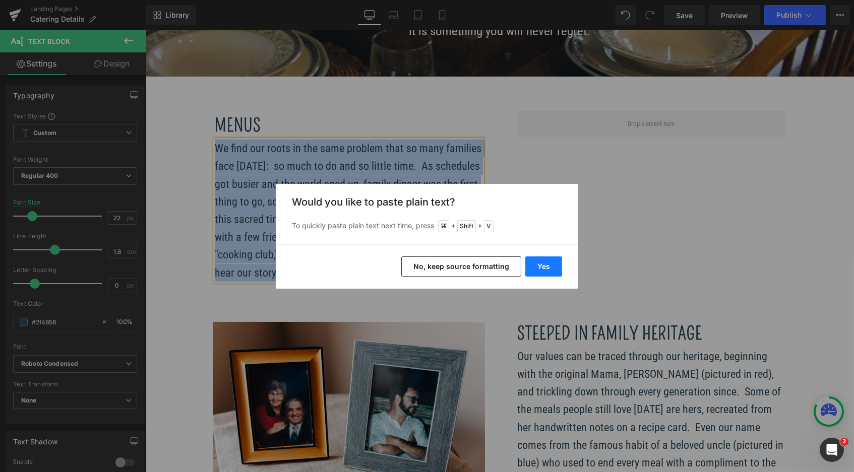 The image size is (854, 472). I want to click on span: 2, so click(845, 442).